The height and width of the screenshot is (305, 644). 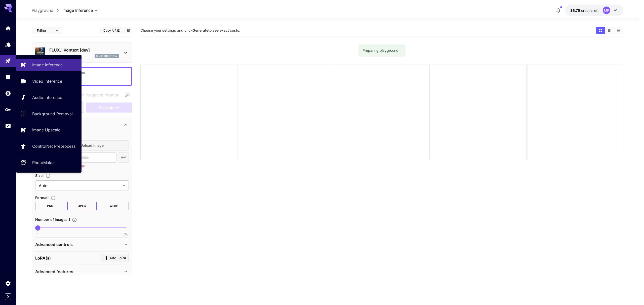 What do you see at coordinates (8, 297) in the screenshot?
I see `button: Expand sidebar` at bounding box center [8, 297].